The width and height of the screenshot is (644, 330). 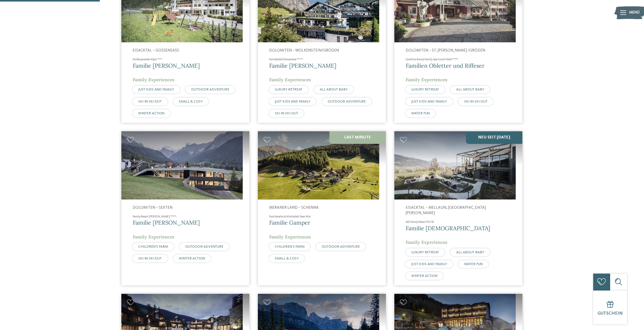 I want to click on span: Familie Gamper, so click(x=290, y=222).